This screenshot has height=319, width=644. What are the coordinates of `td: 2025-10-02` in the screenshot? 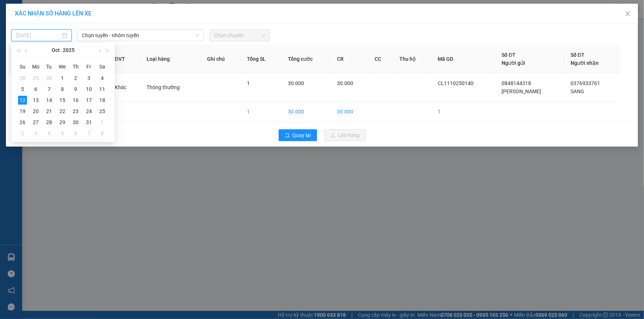 It's located at (76, 78).